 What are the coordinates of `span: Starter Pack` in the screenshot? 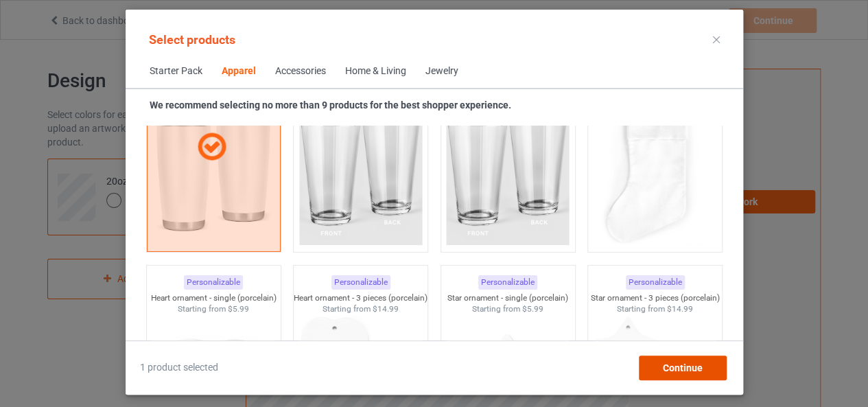 It's located at (176, 72).